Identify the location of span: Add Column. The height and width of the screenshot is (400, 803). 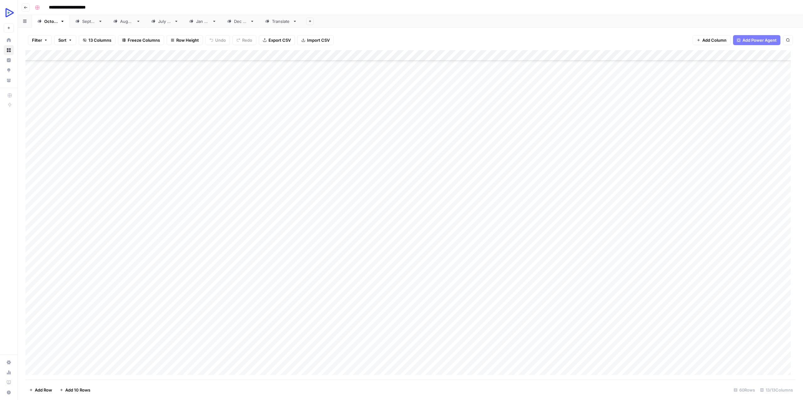
(715, 40).